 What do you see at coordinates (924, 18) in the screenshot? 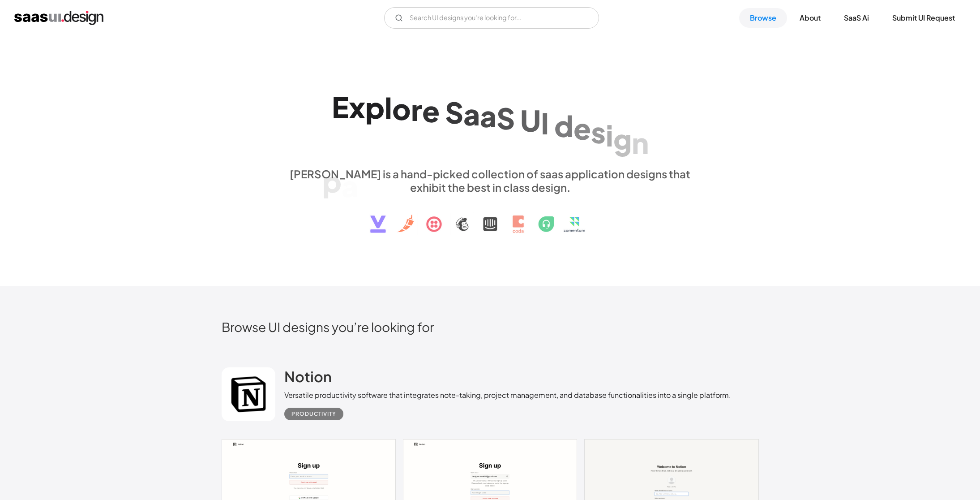
I see `a: Submit UI Request` at bounding box center [924, 18].